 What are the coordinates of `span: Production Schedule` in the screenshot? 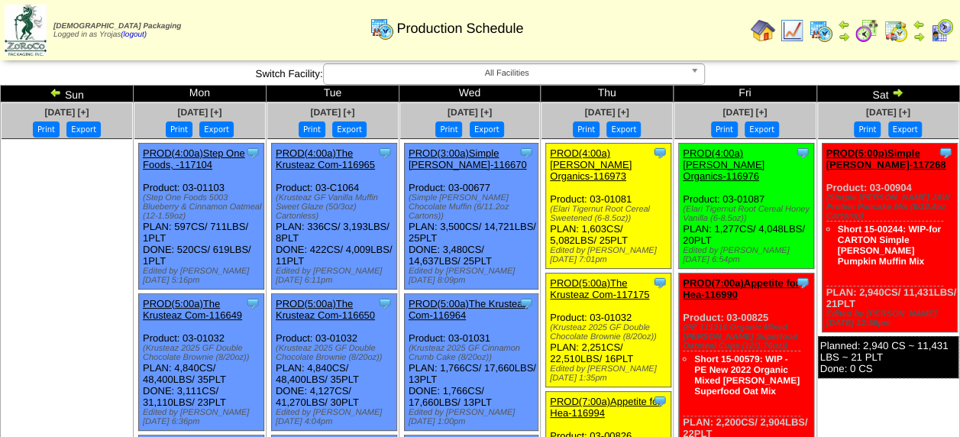 It's located at (460, 28).